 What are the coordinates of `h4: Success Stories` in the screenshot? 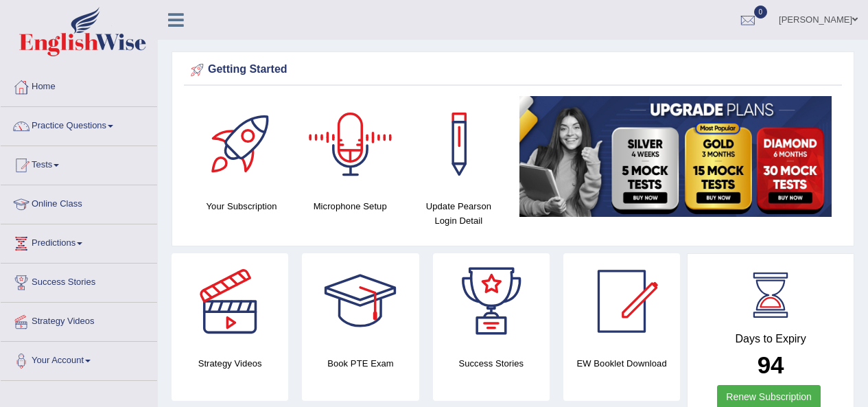 It's located at (491, 363).